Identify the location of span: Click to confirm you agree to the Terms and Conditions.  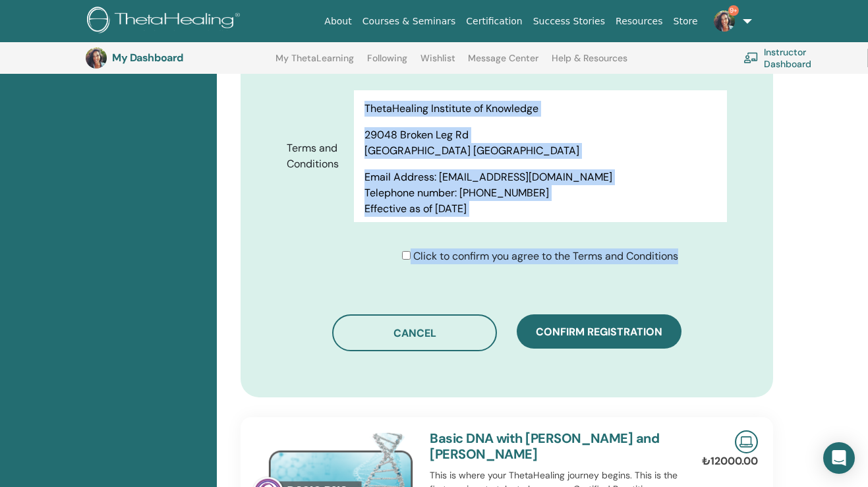
(546, 256).